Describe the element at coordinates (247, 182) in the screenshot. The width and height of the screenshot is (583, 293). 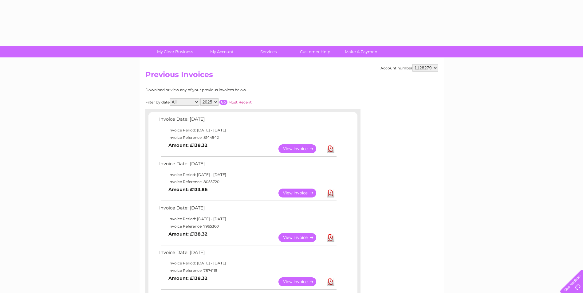
I see `td: Invoice Reference: 8055720` at that location.